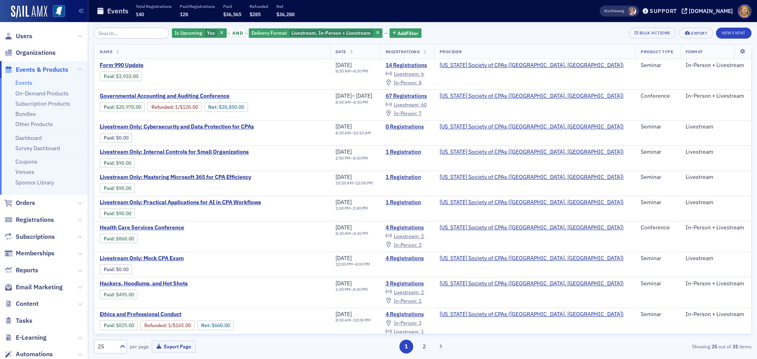 This screenshot has height=359, width=757. What do you see at coordinates (424, 347) in the screenshot?
I see `button: 2` at bounding box center [424, 347].